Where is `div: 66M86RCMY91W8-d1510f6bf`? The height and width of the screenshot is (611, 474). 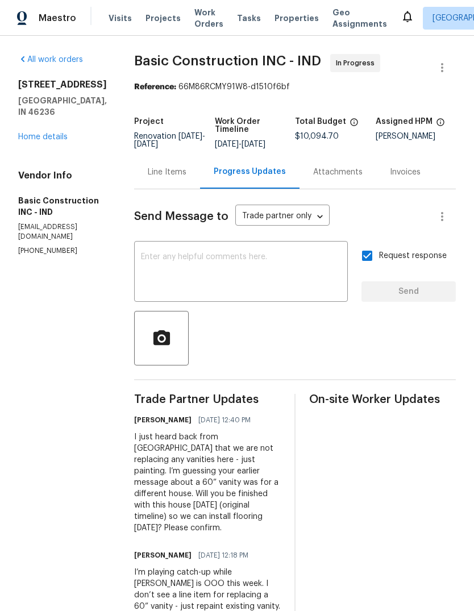 div: 66M86RCMY91W8-d1510f6bf is located at coordinates (295, 87).